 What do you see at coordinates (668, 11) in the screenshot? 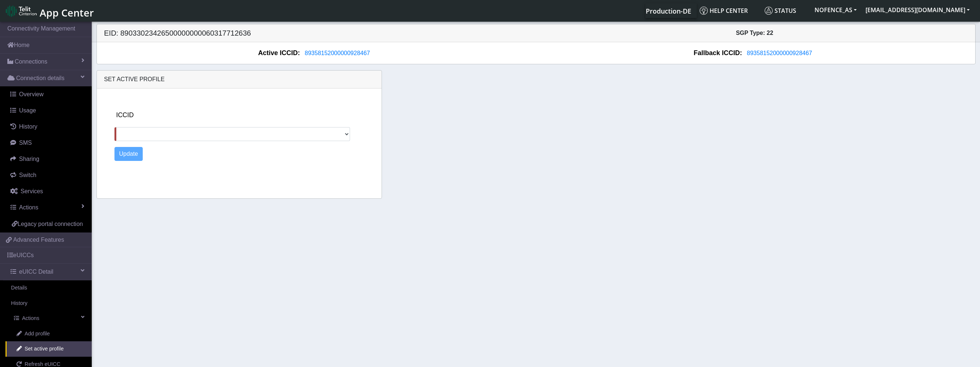
I see `a: Your current platform instance` at bounding box center [668, 11].